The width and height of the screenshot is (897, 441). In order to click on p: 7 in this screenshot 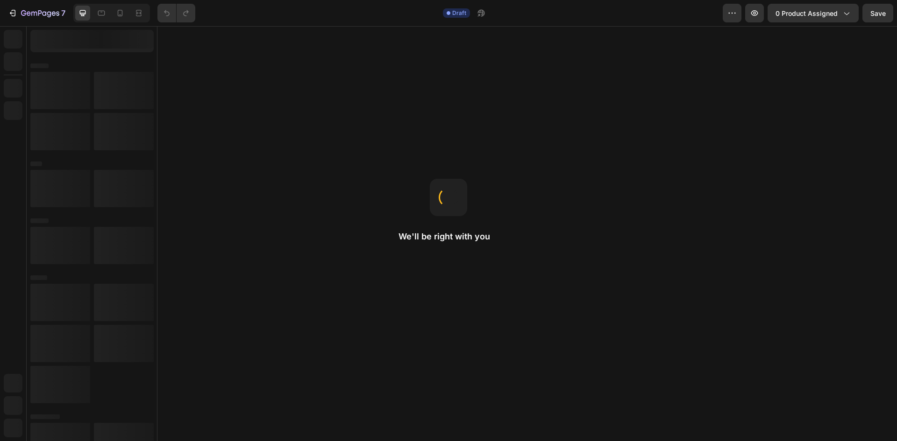, I will do `click(63, 13)`.